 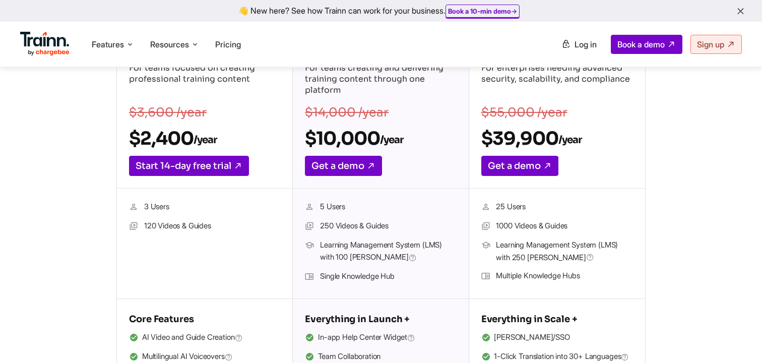 What do you see at coordinates (205, 80) in the screenshot?
I see `p: For teams focused on creating professional training content` at bounding box center [205, 80].